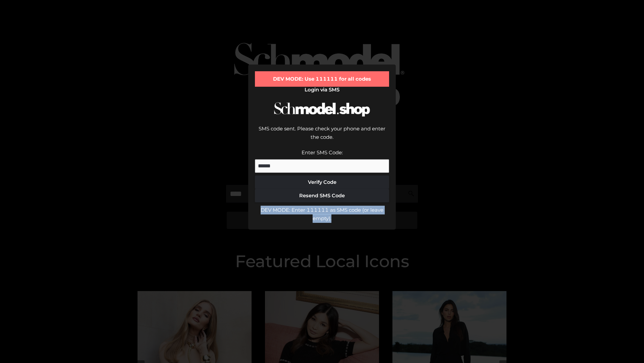 This screenshot has height=363, width=644. What do you see at coordinates (322, 214) in the screenshot?
I see `div: DEV MODE: Enter 111111 as SMS code (or leave empty).` at bounding box center [322, 214].